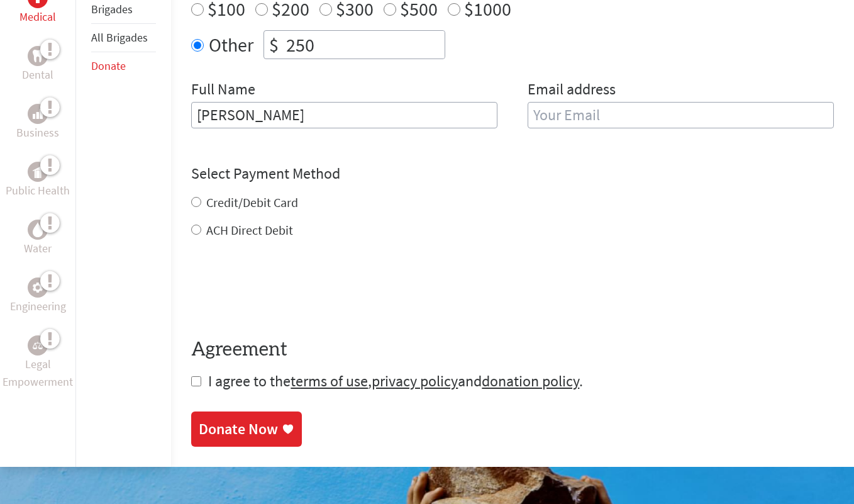  What do you see at coordinates (37, 230) in the screenshot?
I see `img: Water` at bounding box center [37, 230].